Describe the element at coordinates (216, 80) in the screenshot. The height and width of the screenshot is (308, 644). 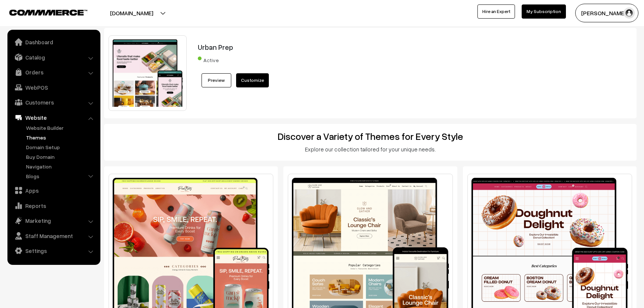
I see `a: Preview` at that location.